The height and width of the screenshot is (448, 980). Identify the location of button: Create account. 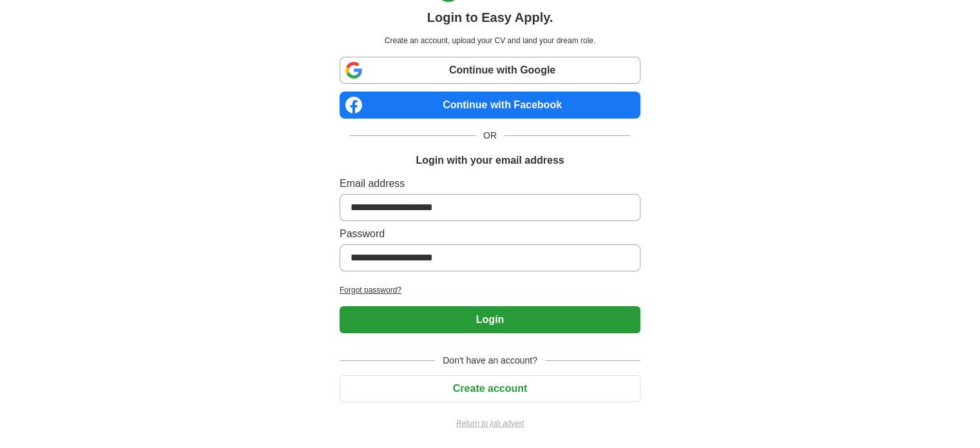
(490, 389).